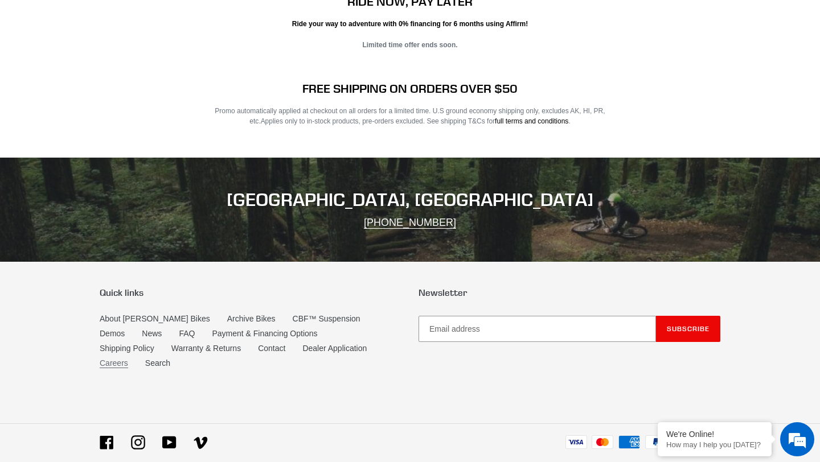 The height and width of the screenshot is (462, 820). I want to click on a: Dealer Application, so click(334, 348).